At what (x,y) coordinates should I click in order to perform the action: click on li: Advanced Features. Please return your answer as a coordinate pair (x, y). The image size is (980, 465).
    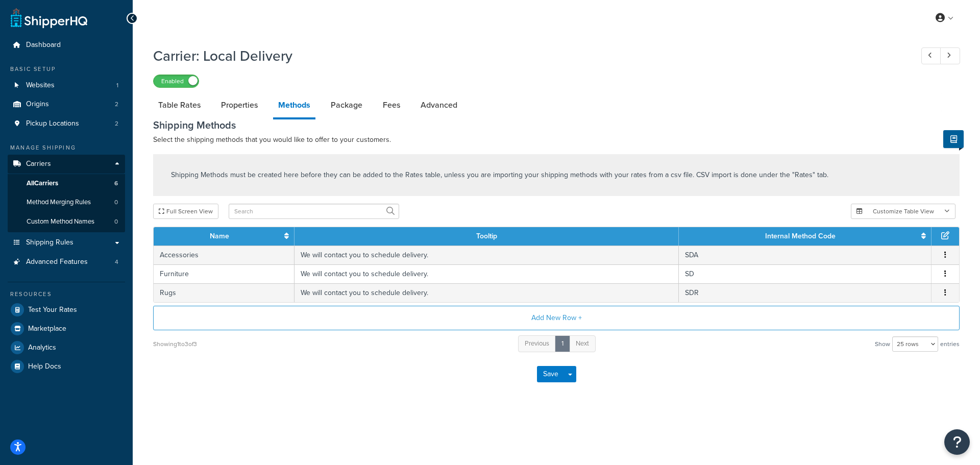
    Looking at the image, I should click on (66, 262).